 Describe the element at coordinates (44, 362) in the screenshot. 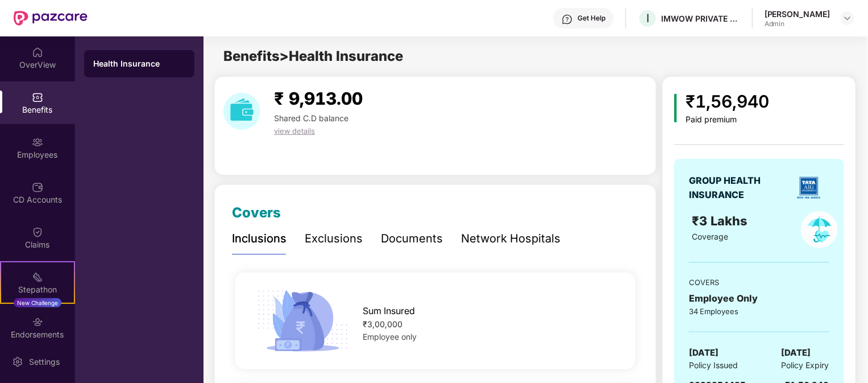

I see `div: Settings` at that location.